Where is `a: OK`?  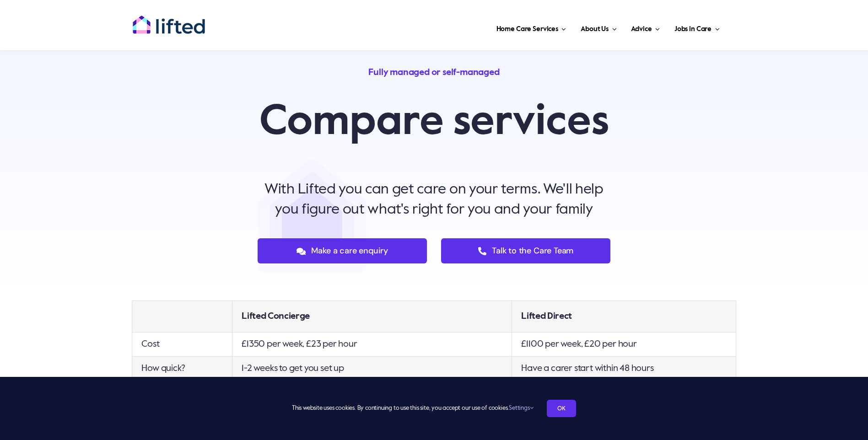
a: OK is located at coordinates (561, 408).